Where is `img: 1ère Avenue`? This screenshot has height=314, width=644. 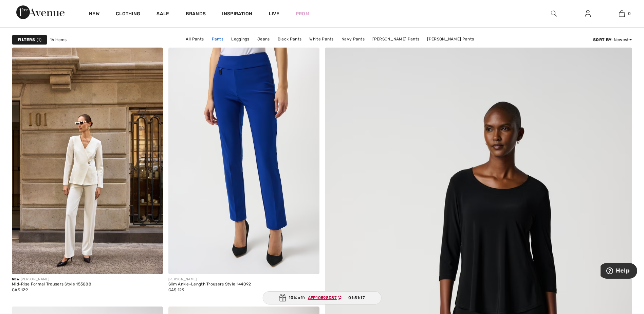
img: 1ère Avenue is located at coordinates (40, 12).